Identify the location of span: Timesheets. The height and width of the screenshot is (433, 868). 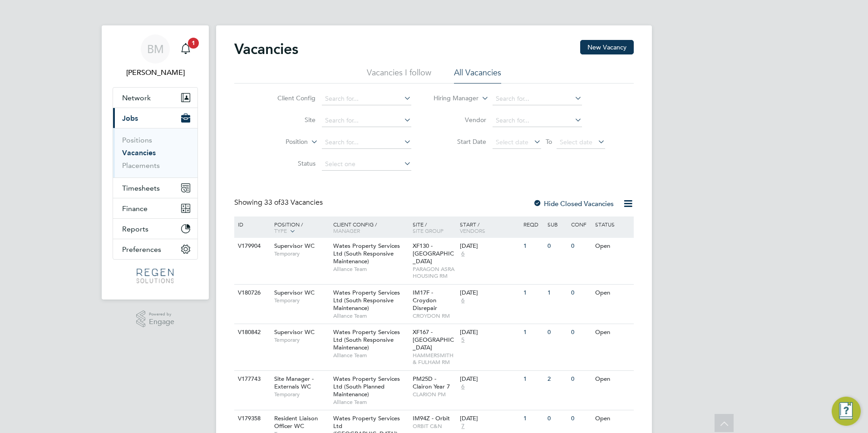
(141, 188).